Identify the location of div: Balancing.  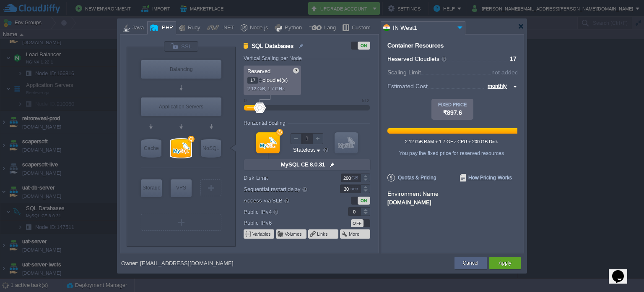
(181, 69).